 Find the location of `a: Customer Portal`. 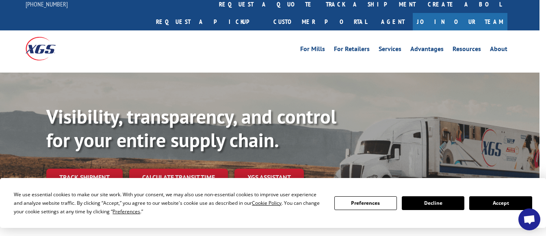

a: Customer Portal is located at coordinates (320, 22).